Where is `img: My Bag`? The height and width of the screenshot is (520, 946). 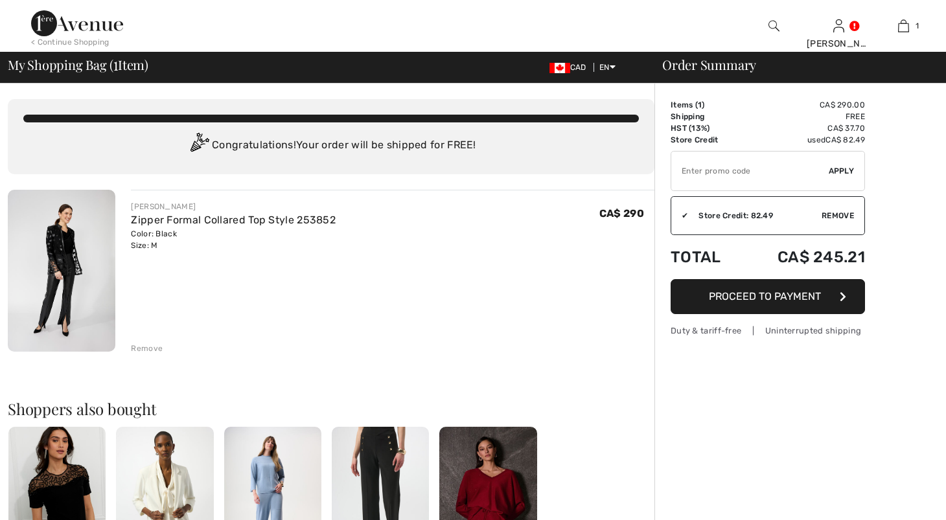
img: My Bag is located at coordinates (903, 26).